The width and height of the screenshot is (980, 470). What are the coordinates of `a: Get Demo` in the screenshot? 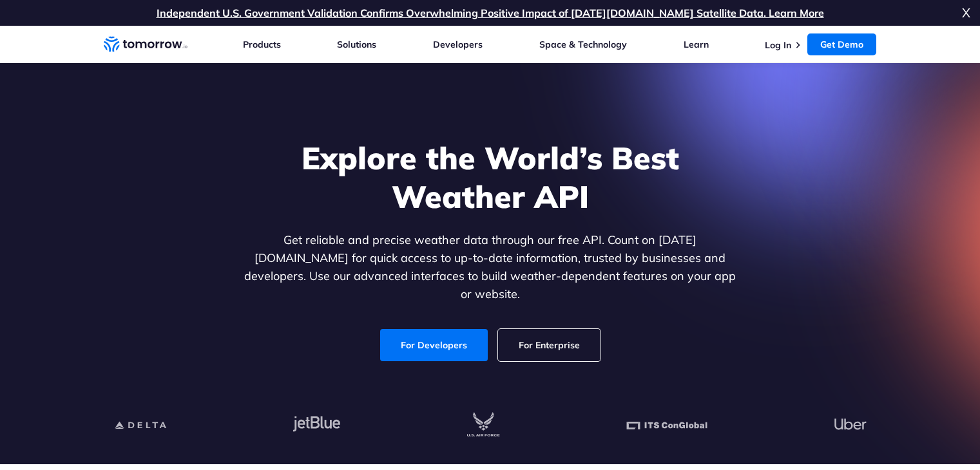 It's located at (841, 45).